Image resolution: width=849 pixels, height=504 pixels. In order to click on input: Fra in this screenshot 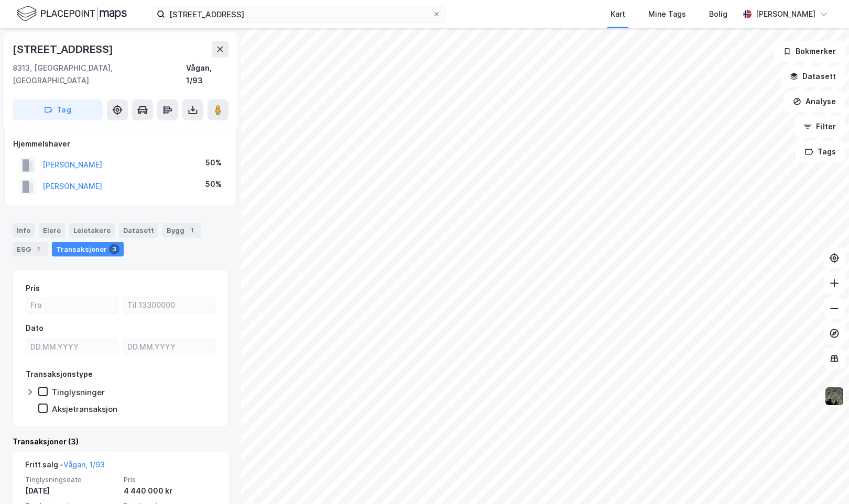, I will do `click(72, 305)`.